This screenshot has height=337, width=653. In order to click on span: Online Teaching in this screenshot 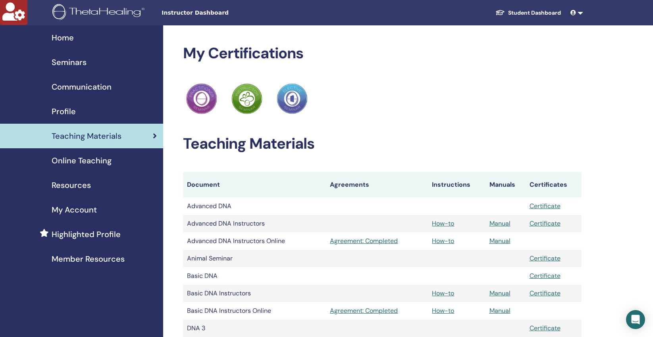, I will do `click(81, 161)`.